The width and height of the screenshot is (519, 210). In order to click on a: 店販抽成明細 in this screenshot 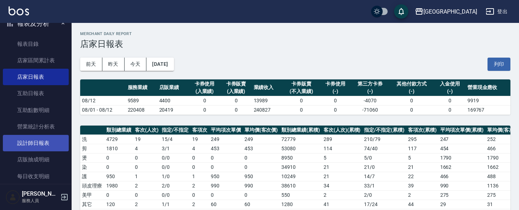, I will do `click(36, 160)`.